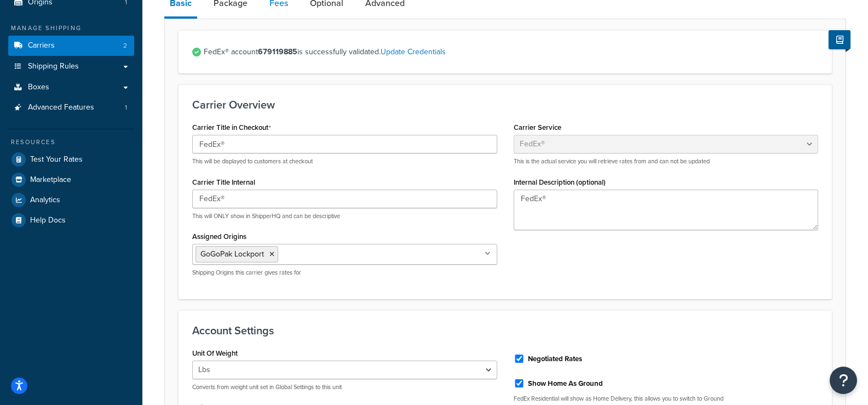 The width and height of the screenshot is (868, 405). What do you see at coordinates (345, 387) in the screenshot?
I see `p: Converts from weight unit set in Global Settings to this unit` at bounding box center [345, 387].